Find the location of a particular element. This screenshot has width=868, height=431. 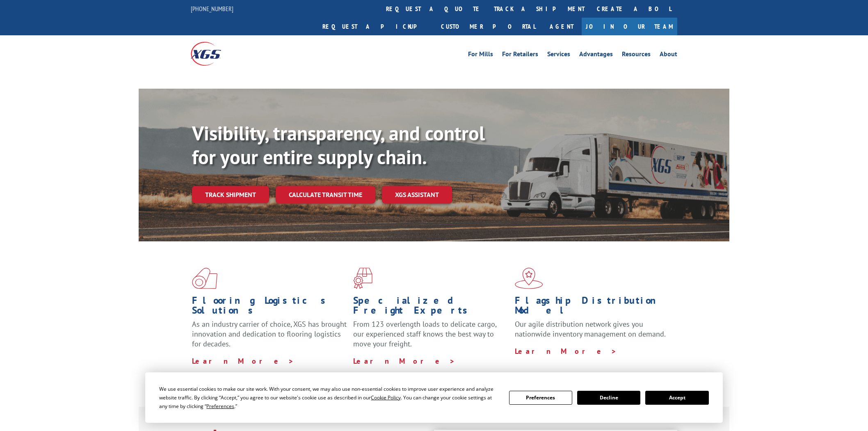

h1: Flagship Distribution Model is located at coordinates (592, 308).